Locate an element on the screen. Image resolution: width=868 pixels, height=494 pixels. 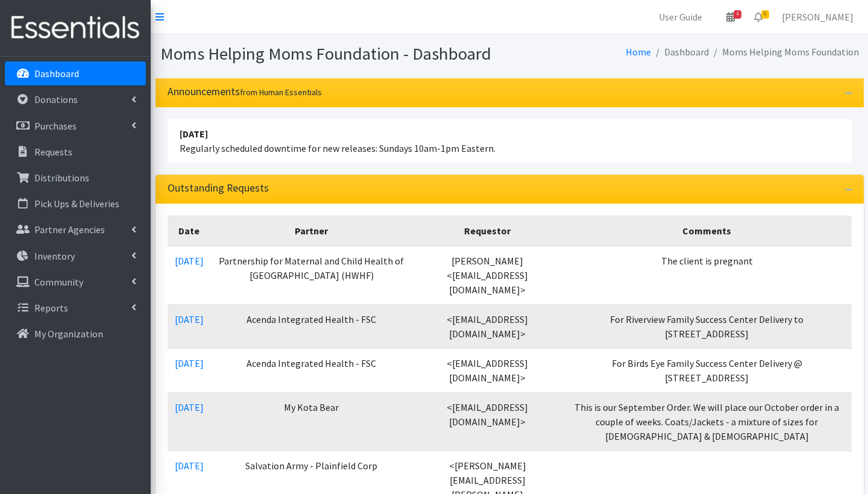
h3: Outstanding Requests is located at coordinates (218, 188).